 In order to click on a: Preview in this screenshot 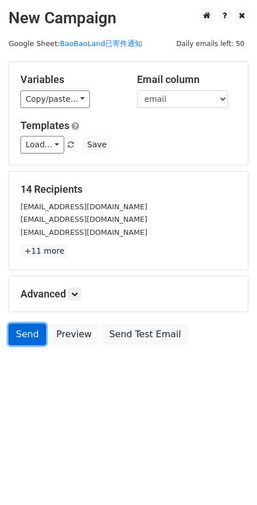, I will do `click(74, 334)`.